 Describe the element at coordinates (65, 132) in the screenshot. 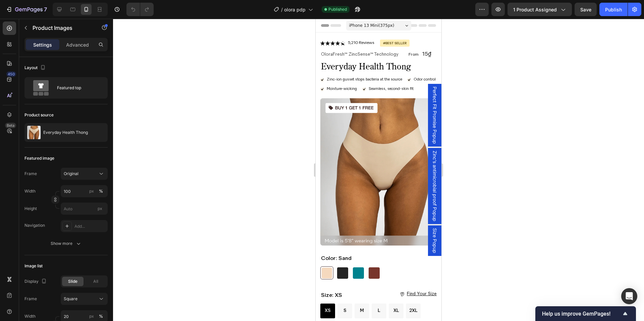

I see `p: Everyday Health Thong` at that location.